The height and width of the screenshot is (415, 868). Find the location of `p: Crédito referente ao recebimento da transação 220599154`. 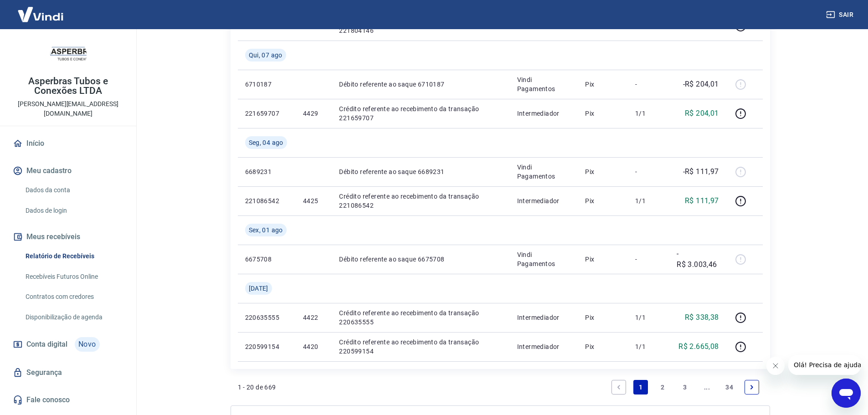

p: Crédito referente ao recebimento da transação 220599154 is located at coordinates (421, 346).